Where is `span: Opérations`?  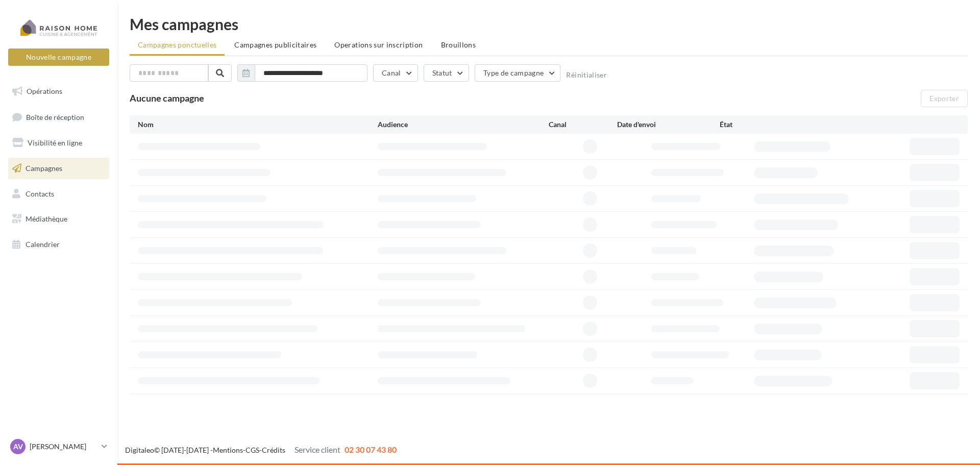 span: Opérations is located at coordinates (44, 90).